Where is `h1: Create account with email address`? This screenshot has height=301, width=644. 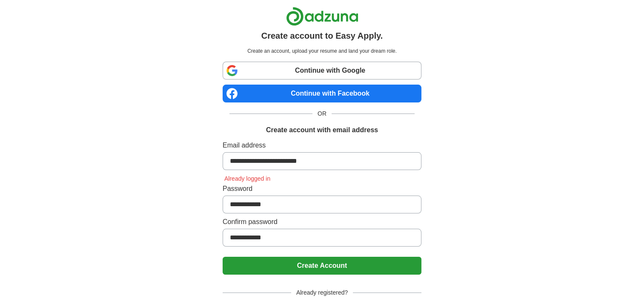 h1: Create account with email address is located at coordinates (321, 130).